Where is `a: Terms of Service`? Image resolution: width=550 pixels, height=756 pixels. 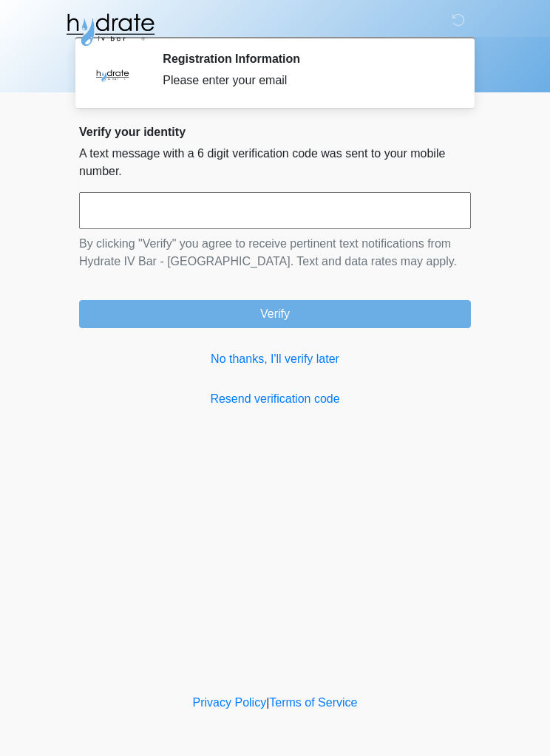
a: Terms of Service is located at coordinates (312, 702).